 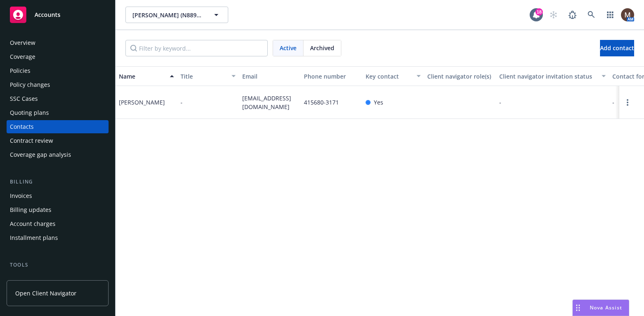 What do you see at coordinates (58, 265) in the screenshot?
I see `div: Tools` at bounding box center [58, 265].